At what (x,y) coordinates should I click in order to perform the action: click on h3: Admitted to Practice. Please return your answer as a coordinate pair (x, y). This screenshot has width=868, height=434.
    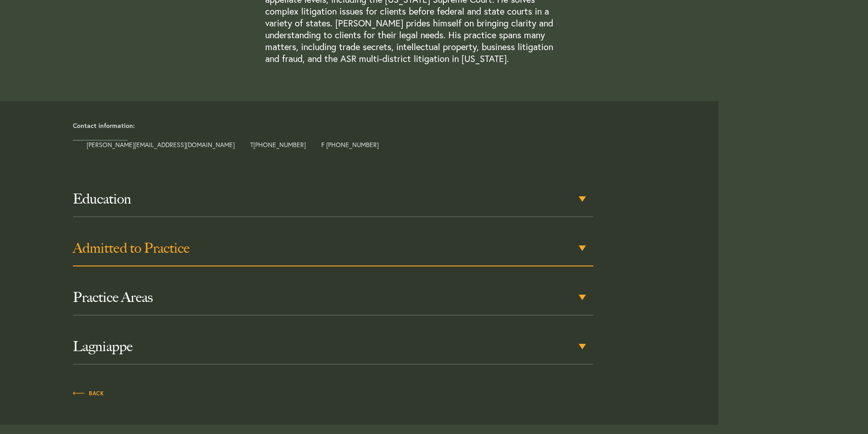
    Looking at the image, I should click on (333, 248).